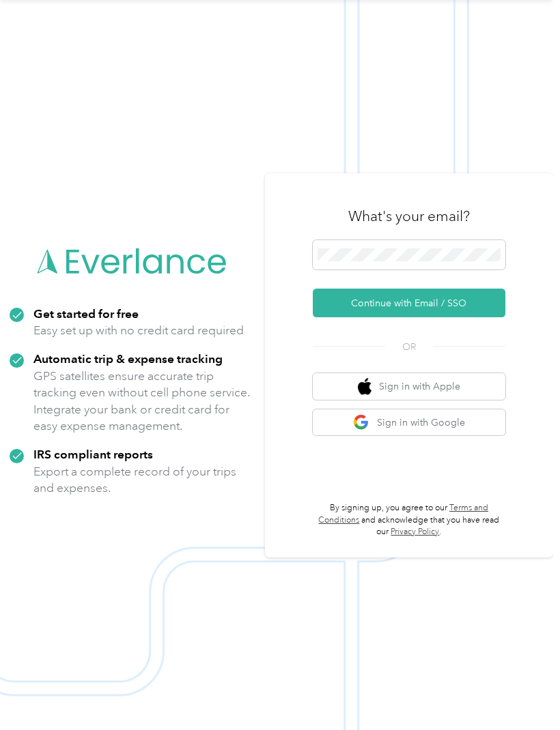 The image size is (560, 730). I want to click on img: google logo, so click(361, 423).